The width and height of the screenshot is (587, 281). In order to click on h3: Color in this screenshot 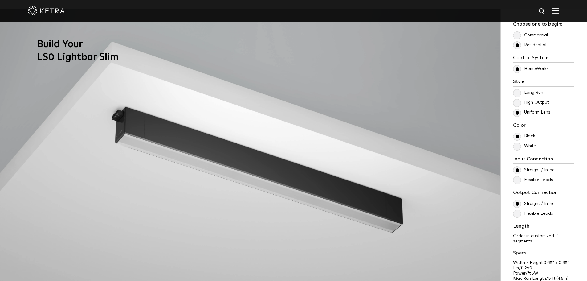, I will do `click(544, 126)`.